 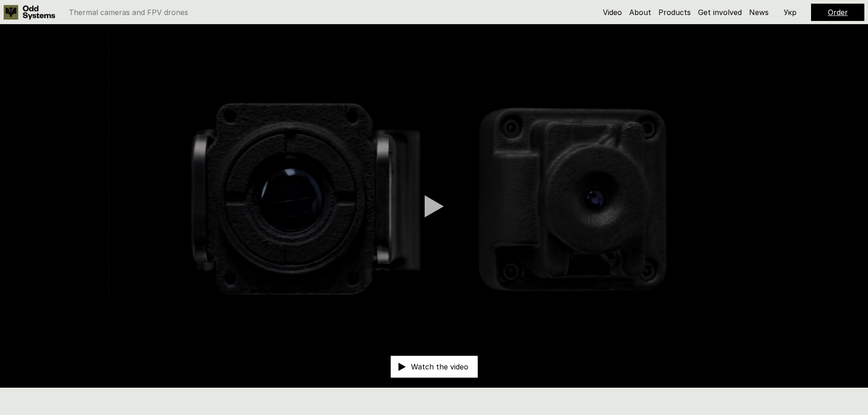 What do you see at coordinates (612, 12) in the screenshot?
I see `a: Video` at bounding box center [612, 12].